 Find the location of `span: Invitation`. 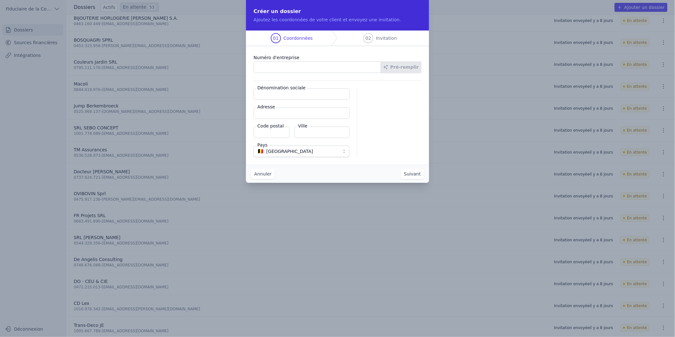

span: Invitation is located at coordinates (387, 38).